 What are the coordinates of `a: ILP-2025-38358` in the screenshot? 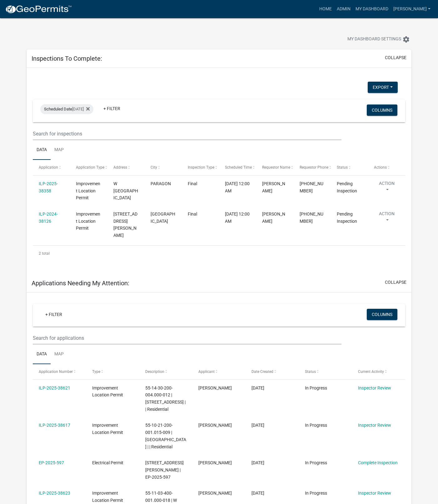 It's located at (48, 187).